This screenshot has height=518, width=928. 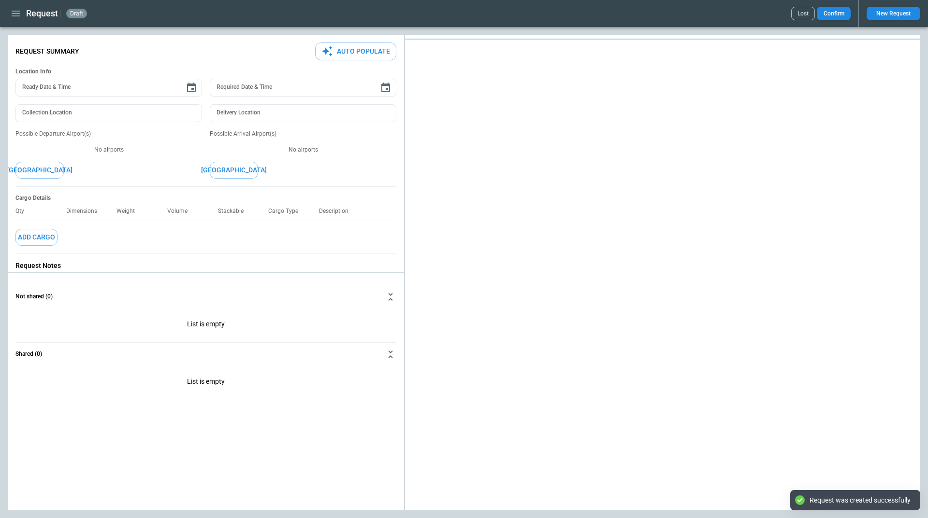 What do you see at coordinates (36, 237) in the screenshot?
I see `button: Add Cargo` at bounding box center [36, 237].